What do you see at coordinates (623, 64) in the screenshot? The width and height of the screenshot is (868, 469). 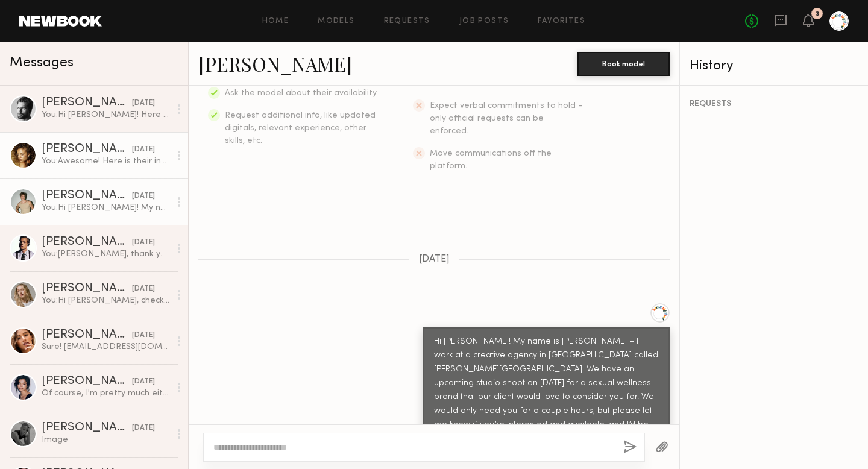 I see `button: Book model` at bounding box center [623, 64].